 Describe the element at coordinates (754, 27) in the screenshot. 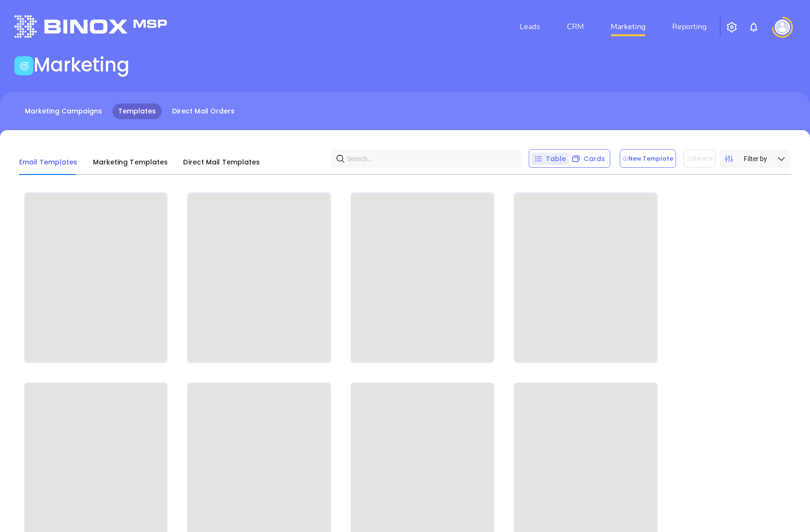

I see `img: iconNotification` at that location.